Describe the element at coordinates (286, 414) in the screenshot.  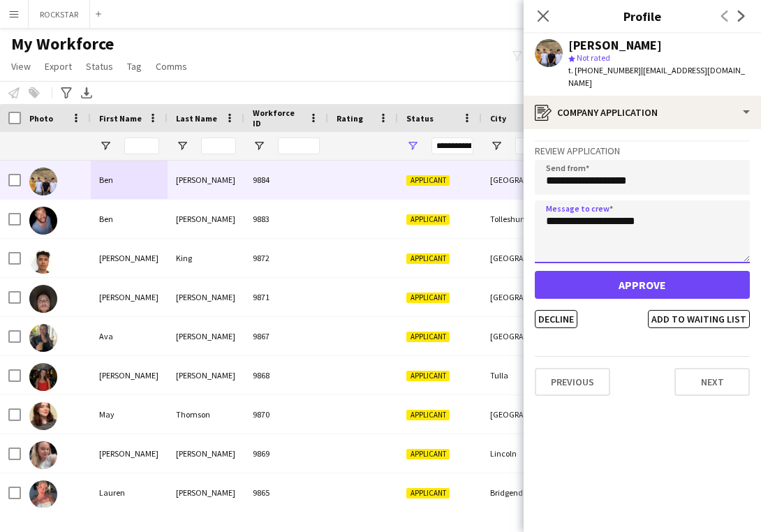
I see `div: 9870` at that location.